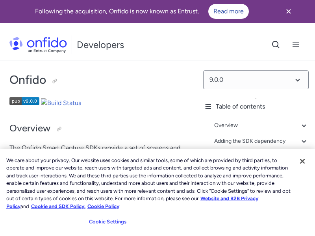 The image size is (315, 236). Describe the element at coordinates (276, 45) in the screenshot. I see `button: Open search button` at that location.